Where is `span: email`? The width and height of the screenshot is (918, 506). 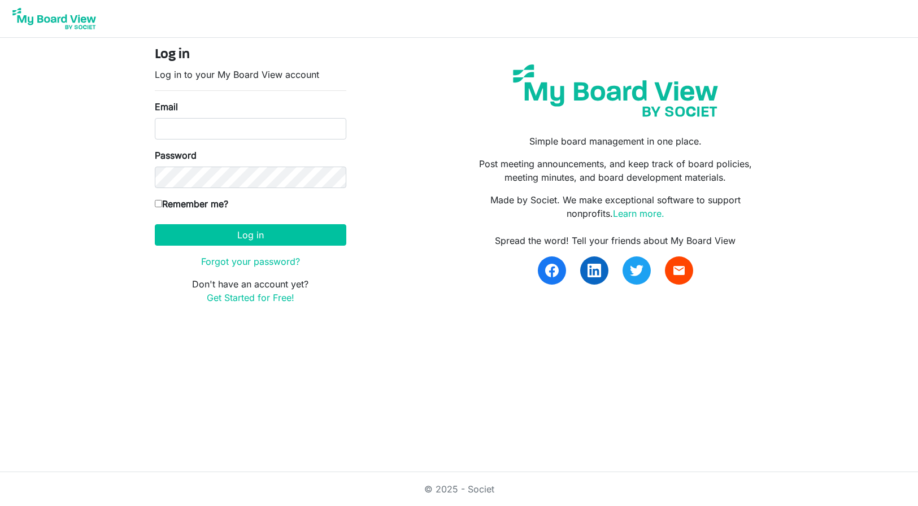
span: email is located at coordinates (679, 271).